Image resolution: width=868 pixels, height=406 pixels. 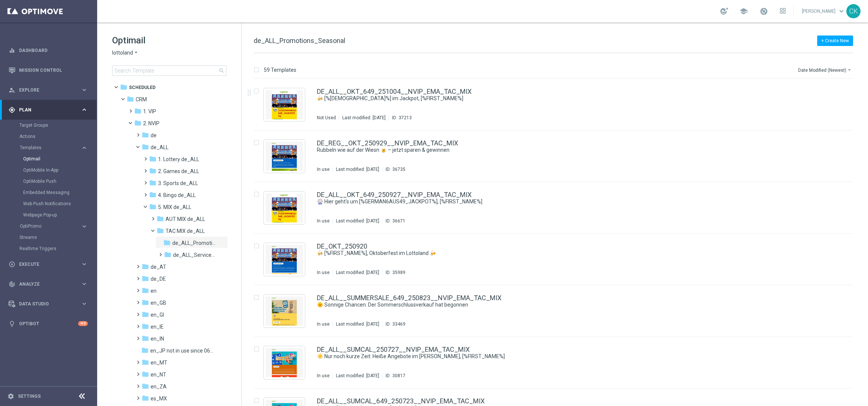 What do you see at coordinates (835, 41) in the screenshot?
I see `button: + Create New` at bounding box center [835, 41].